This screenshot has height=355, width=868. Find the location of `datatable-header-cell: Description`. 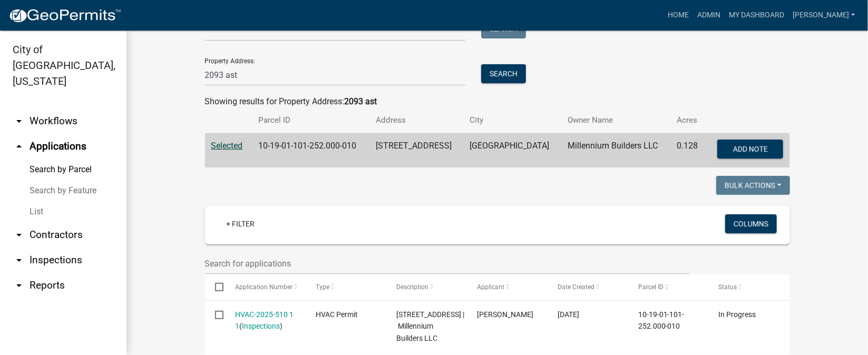

datatable-header-cell: Description is located at coordinates (427, 287).